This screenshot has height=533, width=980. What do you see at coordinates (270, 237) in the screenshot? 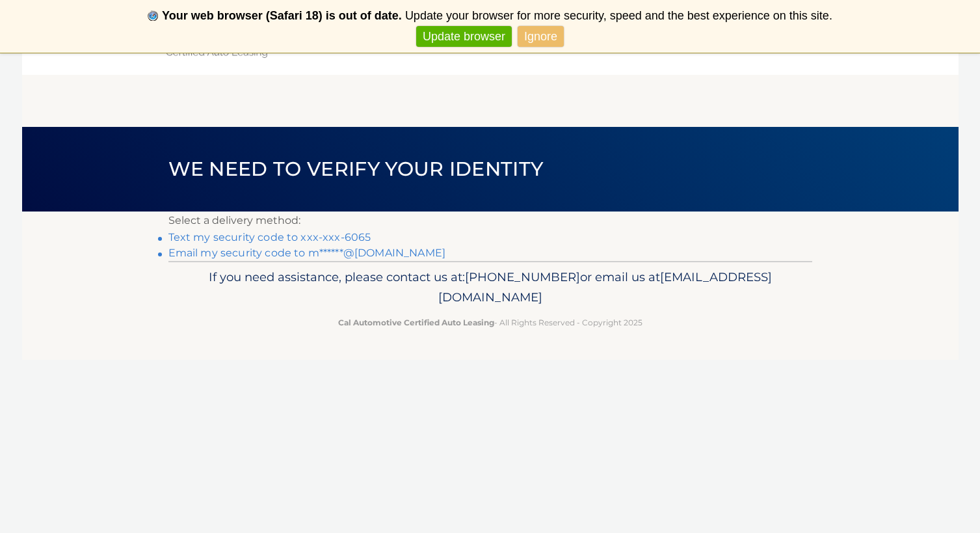
I see `a: Text my security code to xxx-xxx-6065` at bounding box center [270, 237].